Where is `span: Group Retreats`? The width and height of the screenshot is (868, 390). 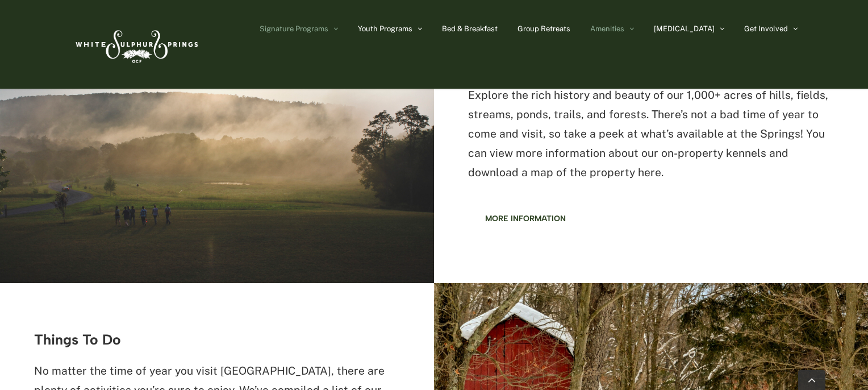
span: Group Retreats is located at coordinates (544, 29).